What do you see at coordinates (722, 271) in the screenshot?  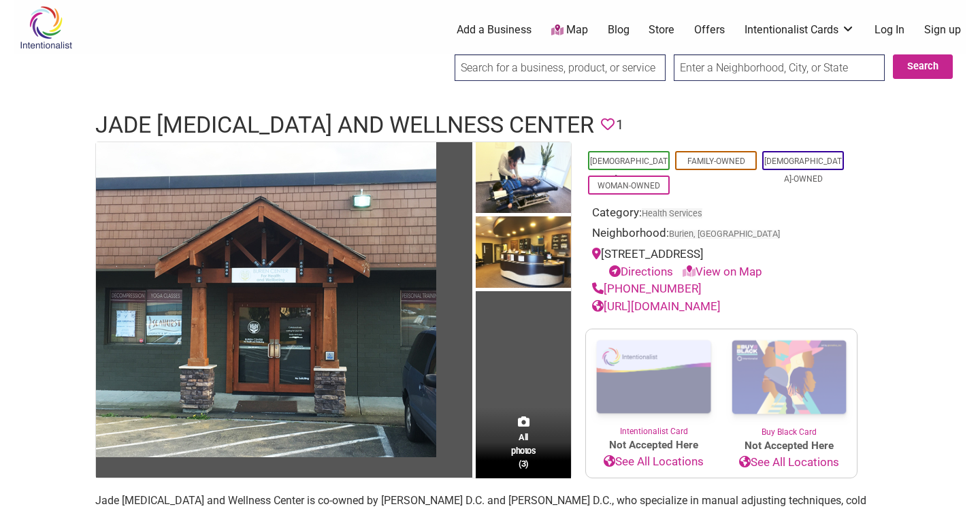 I see `a: View on Map` at bounding box center [722, 271].